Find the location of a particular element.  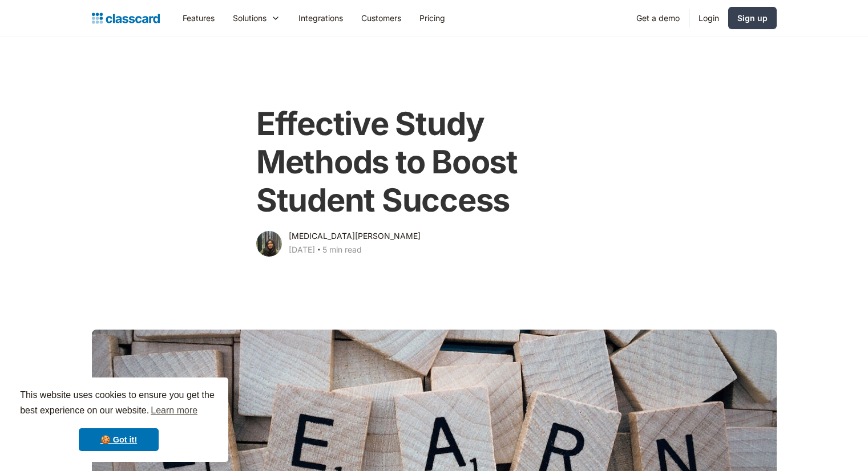

a: dismiss cookie message is located at coordinates (118, 440).